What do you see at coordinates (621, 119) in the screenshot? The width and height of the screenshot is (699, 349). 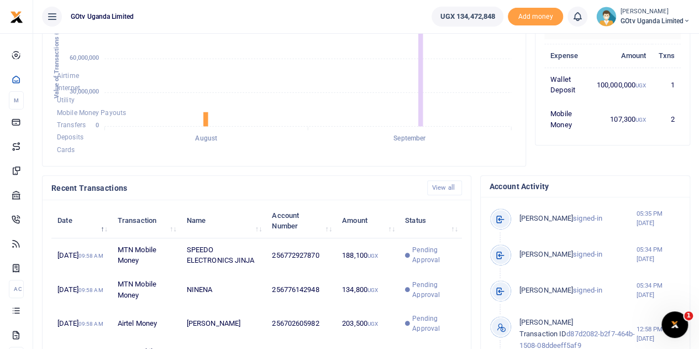 I see `td: 107,300` at bounding box center [621, 119].